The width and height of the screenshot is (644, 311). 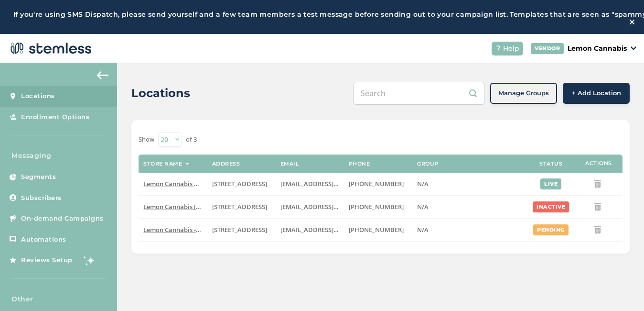 I want to click on img: icon-close-white-1ed751a3.svg, so click(x=632, y=22).